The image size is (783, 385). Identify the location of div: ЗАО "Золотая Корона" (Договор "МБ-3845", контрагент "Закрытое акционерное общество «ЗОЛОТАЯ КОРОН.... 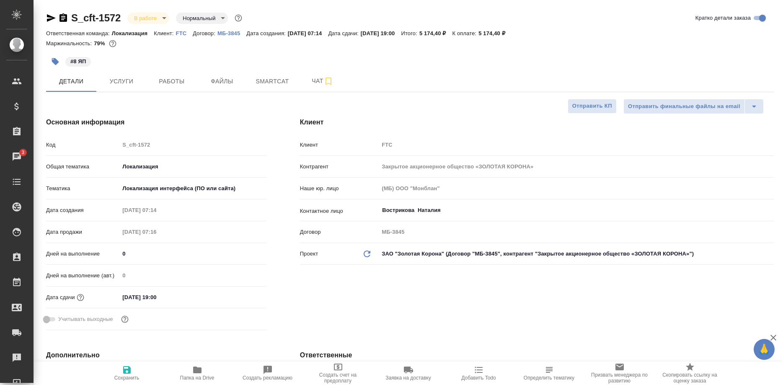
(576, 254).